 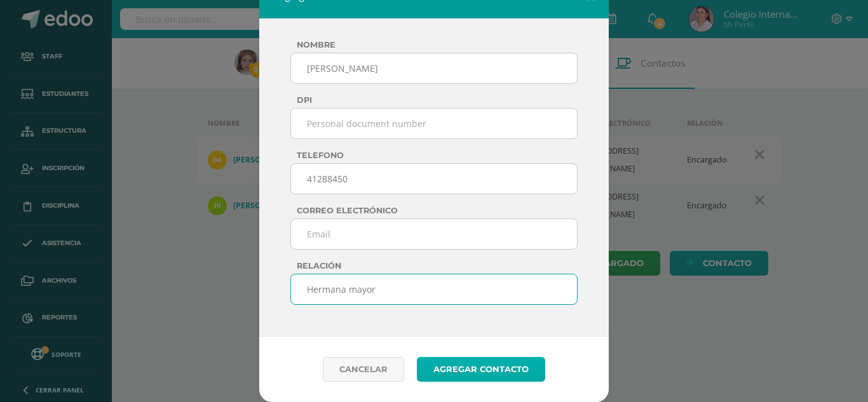 I want to click on label: DPI, so click(x=437, y=99).